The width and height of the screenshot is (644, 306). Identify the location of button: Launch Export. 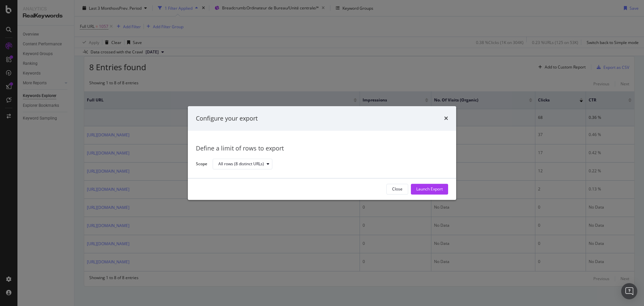
(429, 189).